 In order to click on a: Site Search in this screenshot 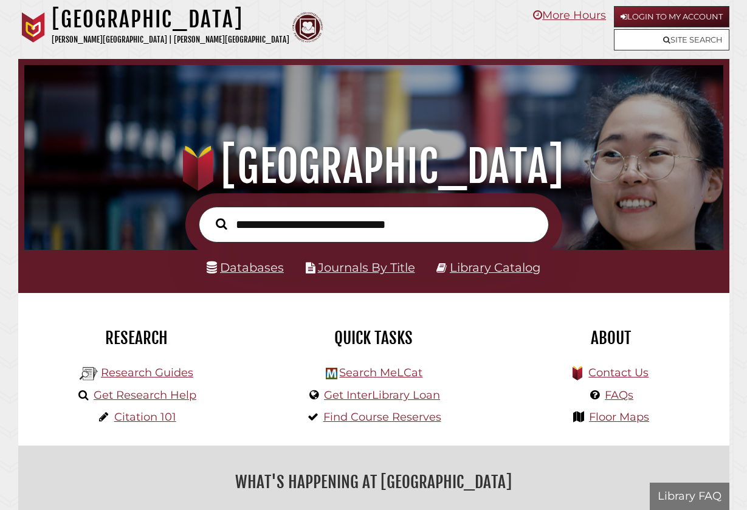, I will do `click(671, 39)`.